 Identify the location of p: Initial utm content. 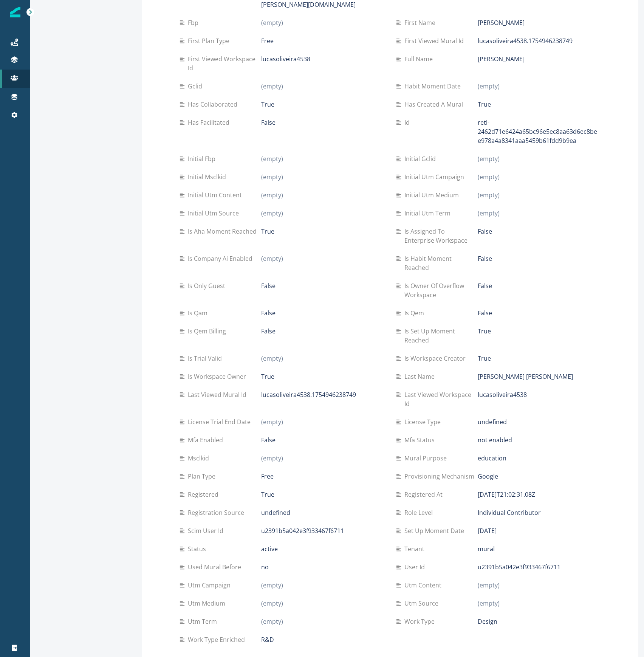
(216, 195).